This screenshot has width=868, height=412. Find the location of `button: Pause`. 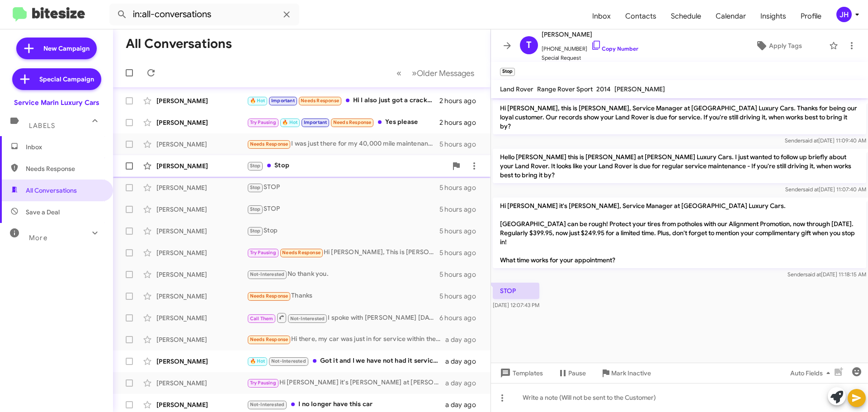

button: Pause is located at coordinates (571, 374).